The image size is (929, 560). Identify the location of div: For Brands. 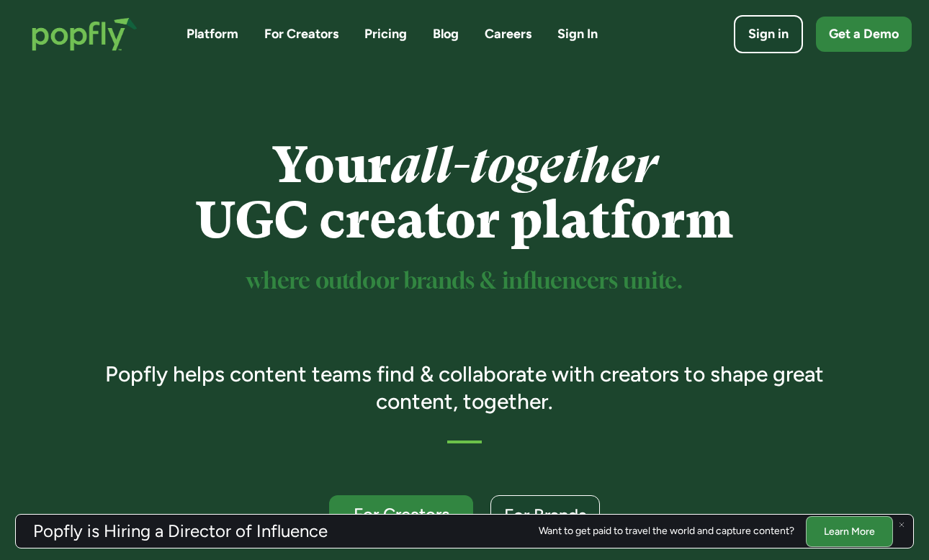
(545, 514).